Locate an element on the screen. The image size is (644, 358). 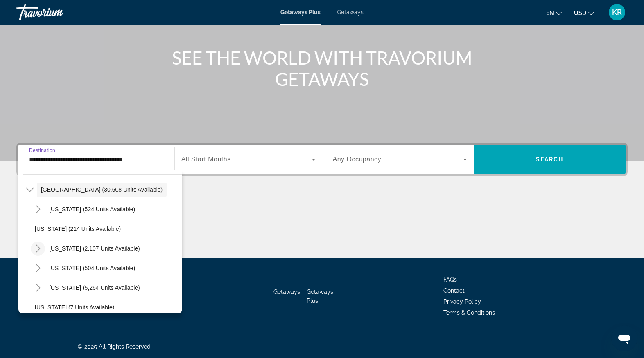
a: Privacy Policy is located at coordinates (463, 302).